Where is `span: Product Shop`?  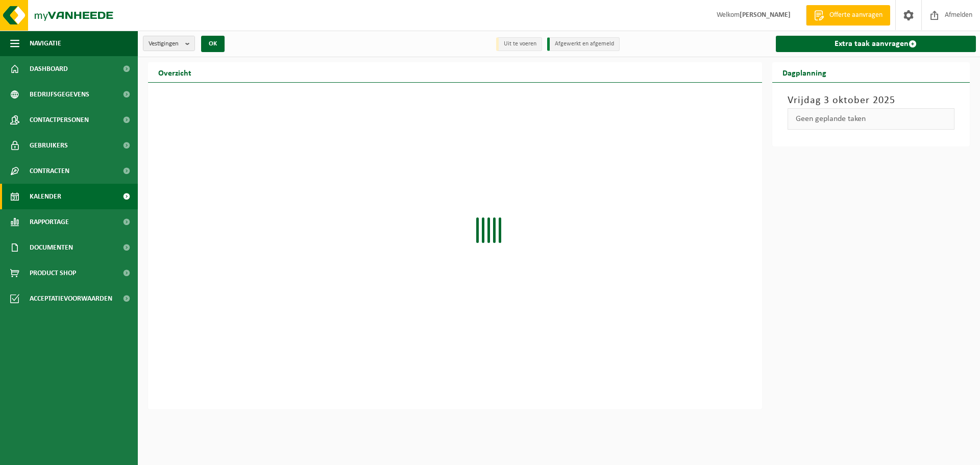 span: Product Shop is located at coordinates (53, 273).